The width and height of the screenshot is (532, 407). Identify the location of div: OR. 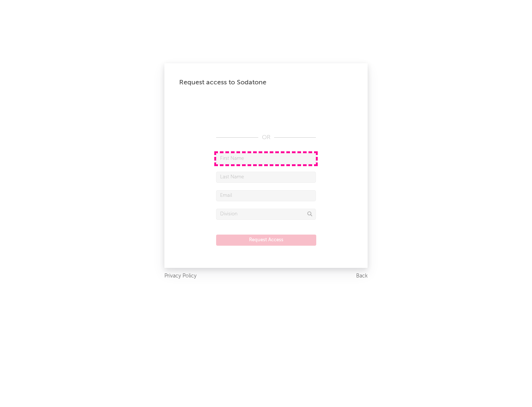
(266, 138).